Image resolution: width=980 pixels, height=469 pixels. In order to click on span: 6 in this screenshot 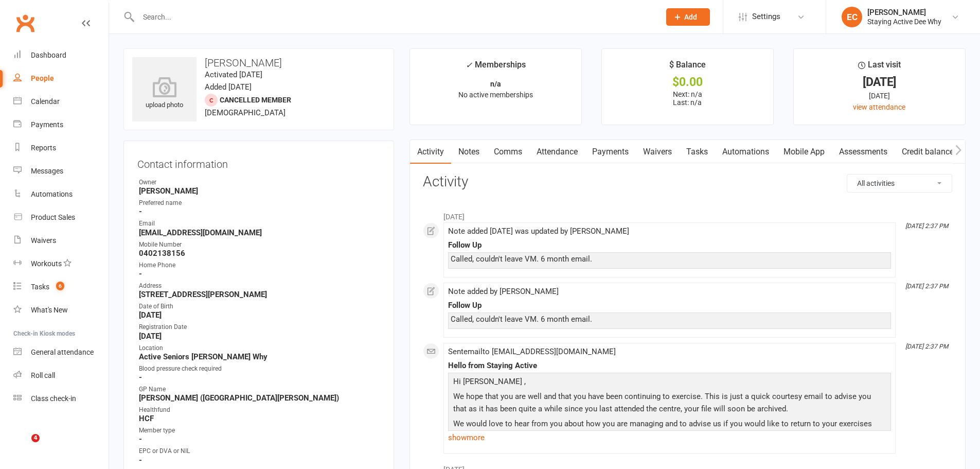, I will do `click(60, 285)`.